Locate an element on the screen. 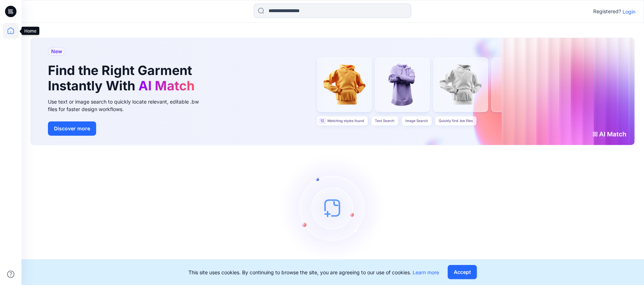  div: Use text or image search to quickly locate relevant, editable .bw files for faster design workflows. is located at coordinates (128, 105).